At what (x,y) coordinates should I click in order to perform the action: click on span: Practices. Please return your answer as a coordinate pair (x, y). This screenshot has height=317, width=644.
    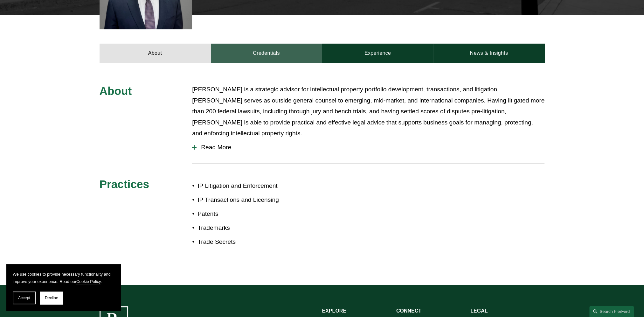
    Looking at the image, I should click on (124, 184).